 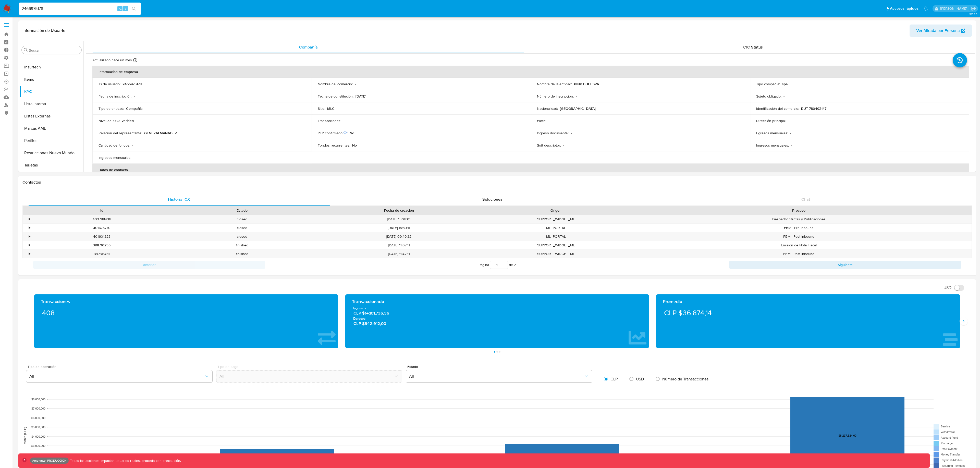 What do you see at coordinates (752, 47) in the screenshot?
I see `span: KYC Status` at bounding box center [752, 47].